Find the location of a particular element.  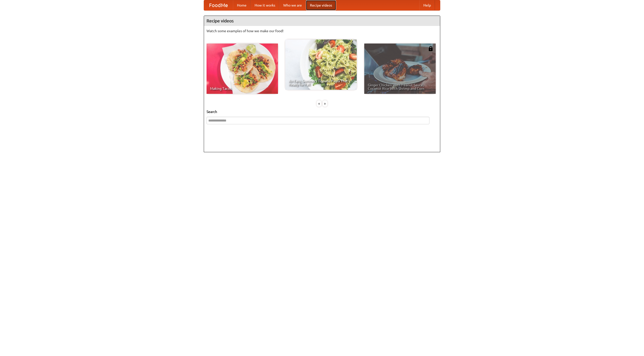

h5: Search is located at coordinates (322, 112).